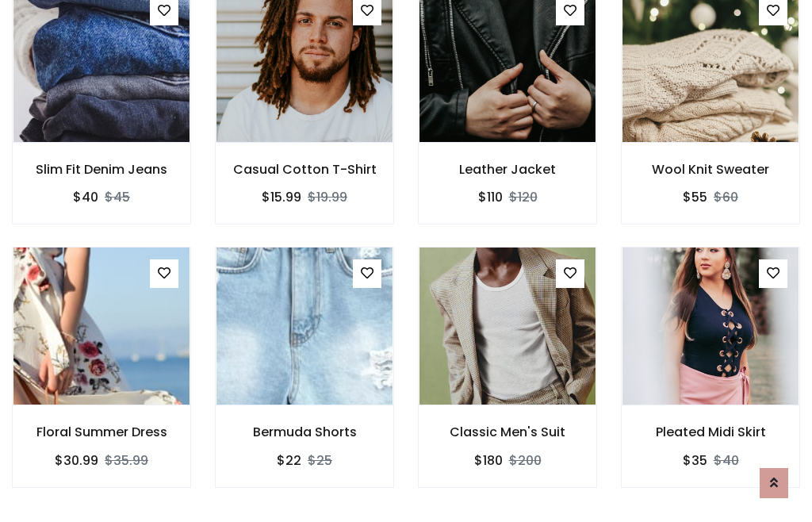 The image size is (812, 522). Describe the element at coordinates (695, 197) in the screenshot. I see `h6: $55` at that location.